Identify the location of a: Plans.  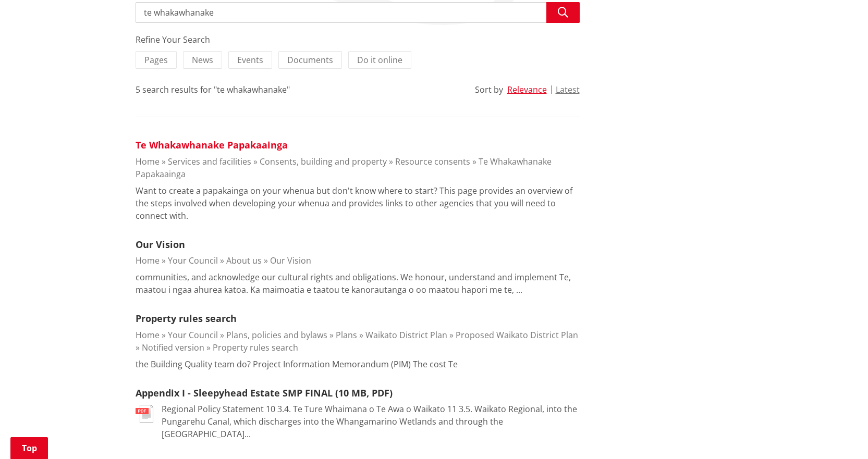
(346, 335).